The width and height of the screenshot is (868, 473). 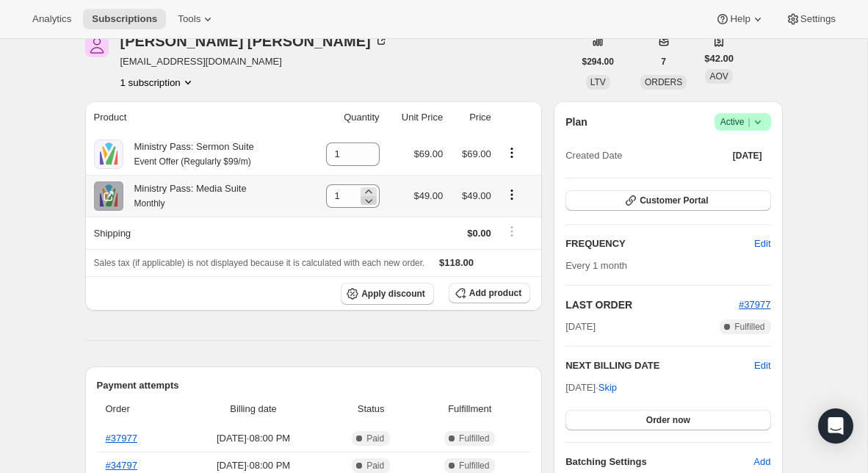 I want to click on button: Customer Portal, so click(x=668, y=200).